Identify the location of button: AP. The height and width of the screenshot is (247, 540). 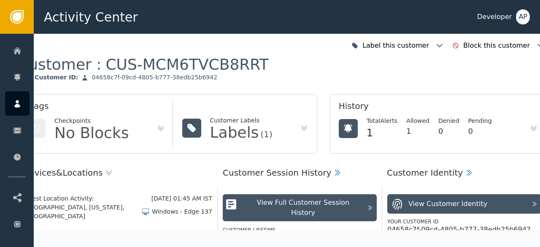
(522, 17).